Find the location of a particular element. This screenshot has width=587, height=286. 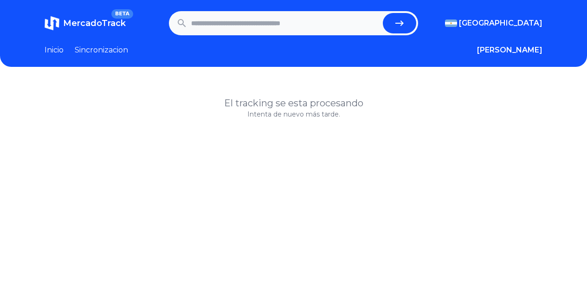

span: BETA is located at coordinates (122, 14).